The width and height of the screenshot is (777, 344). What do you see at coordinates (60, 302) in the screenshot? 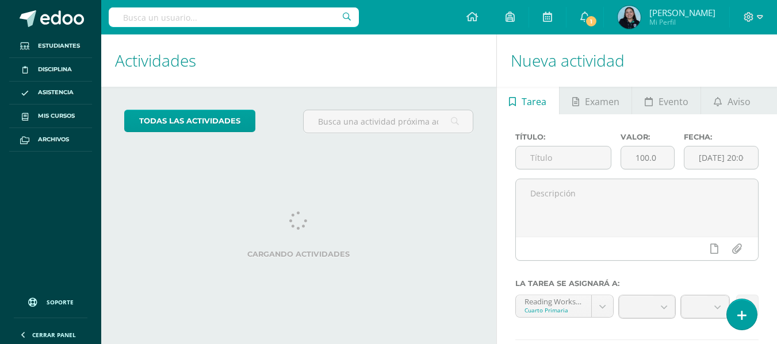
I see `span: Soporte` at bounding box center [60, 302].